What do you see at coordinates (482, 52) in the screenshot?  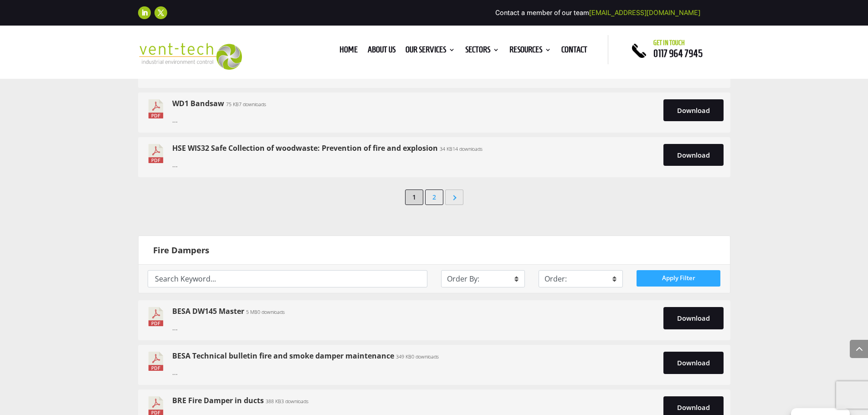 I see `a: Sectors` at bounding box center [482, 52].